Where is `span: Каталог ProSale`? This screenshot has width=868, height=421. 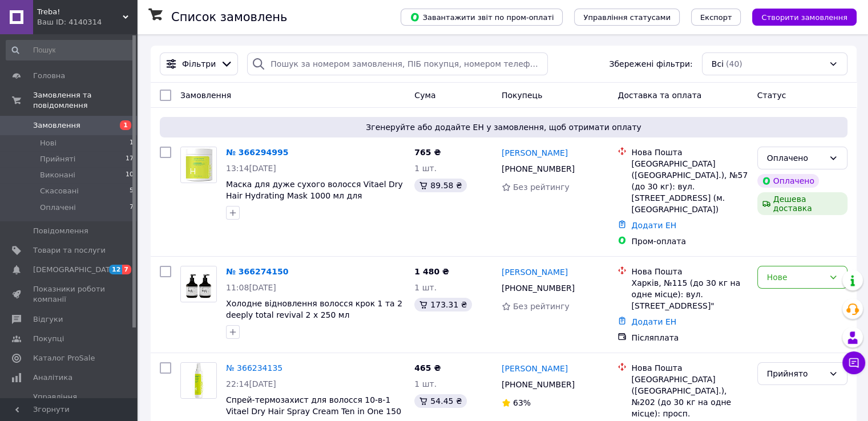 span: Каталог ProSale is located at coordinates (64, 358).